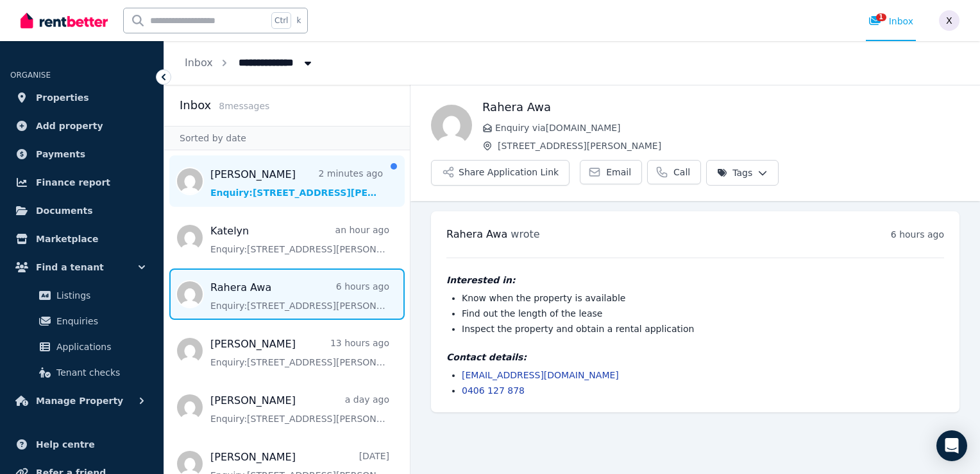 Image resolution: width=980 pixels, height=474 pixels. I want to click on span: Applications, so click(99, 347).